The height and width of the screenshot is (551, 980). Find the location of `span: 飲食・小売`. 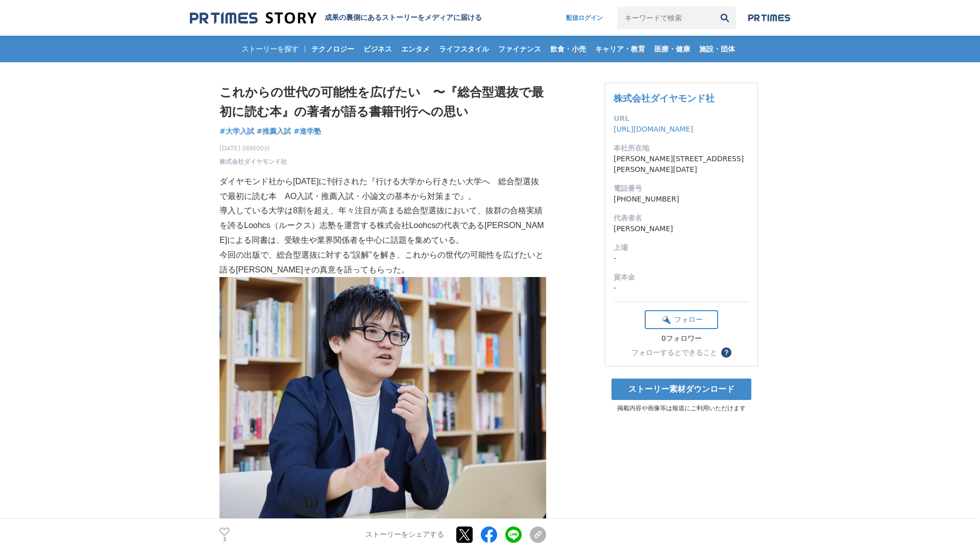

span: 飲食・小売 is located at coordinates (568, 49).